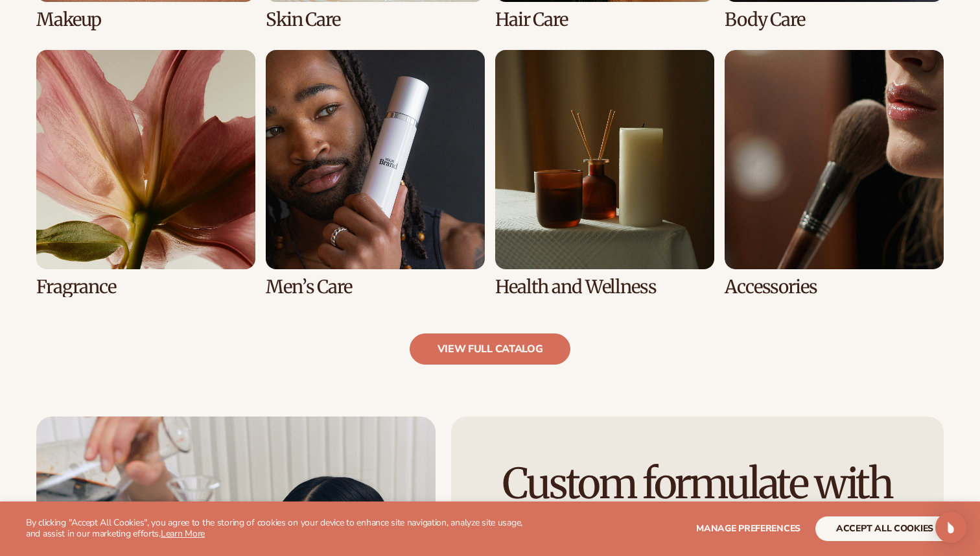  Describe the element at coordinates (951, 527) in the screenshot. I see `div: Open Intercom Messenger` at that location.